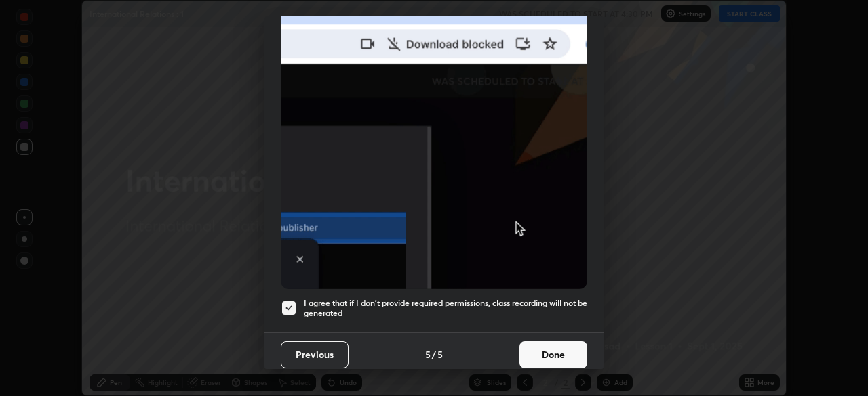 The image size is (868, 396). I want to click on button: Previous, so click(315, 355).